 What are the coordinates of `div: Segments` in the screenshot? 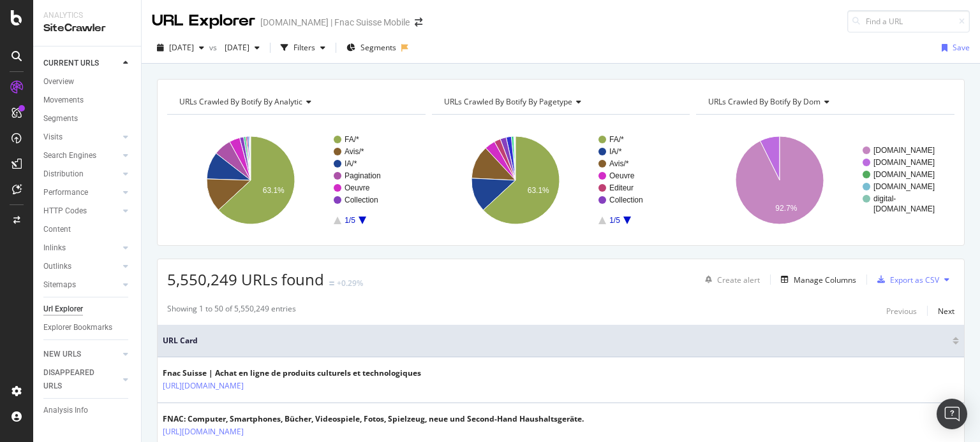 It's located at (61, 118).